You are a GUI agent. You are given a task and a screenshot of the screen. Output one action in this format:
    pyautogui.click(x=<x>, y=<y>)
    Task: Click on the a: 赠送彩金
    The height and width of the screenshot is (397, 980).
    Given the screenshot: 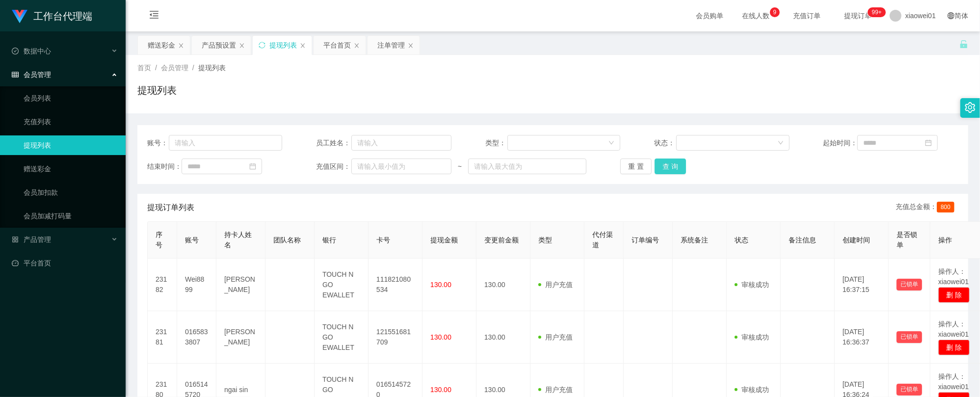 What is the action you would take?
    pyautogui.click(x=71, y=169)
    